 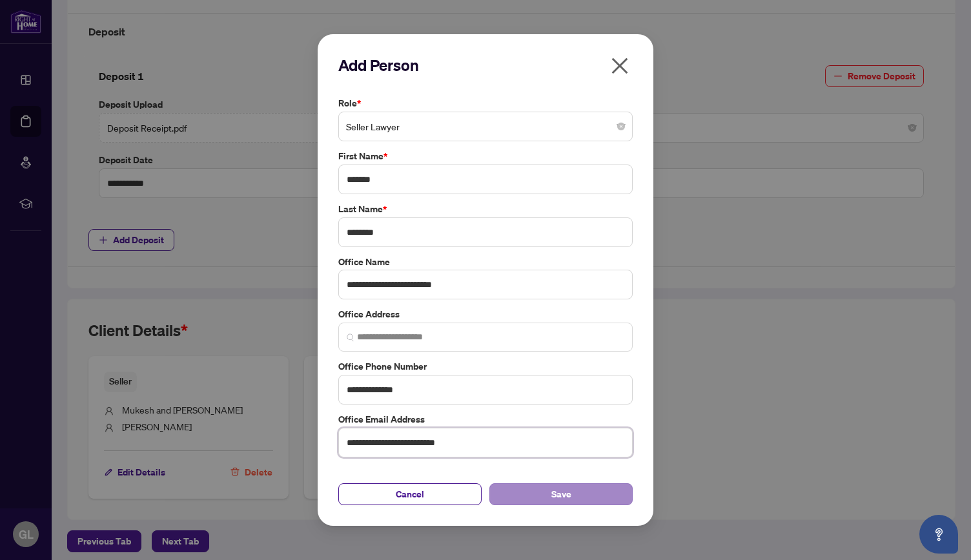 What do you see at coordinates (486, 366) in the screenshot?
I see `label: Office Phone Number` at bounding box center [486, 366].